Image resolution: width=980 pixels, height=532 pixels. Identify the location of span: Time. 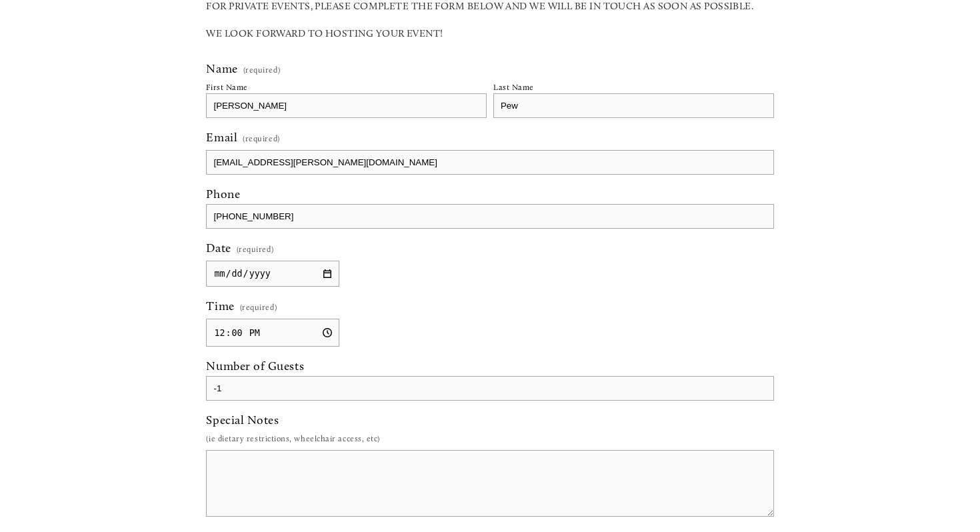
(220, 306).